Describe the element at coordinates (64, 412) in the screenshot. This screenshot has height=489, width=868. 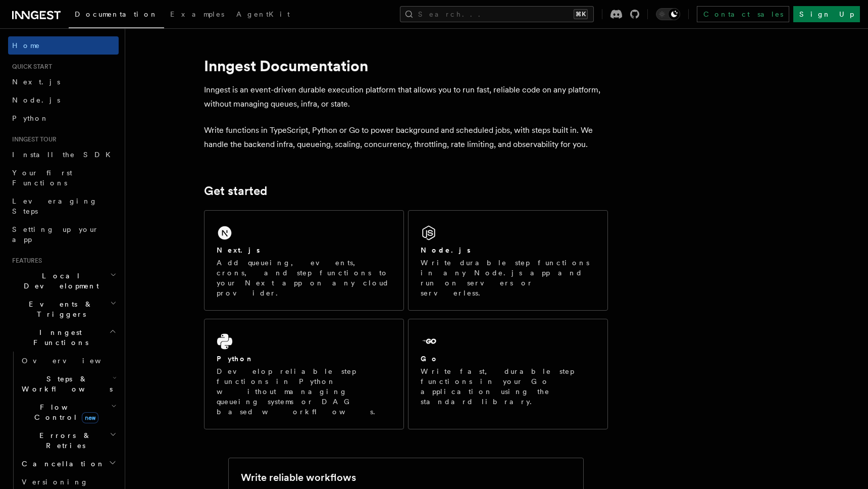
I see `span: Flow Control` at that location.